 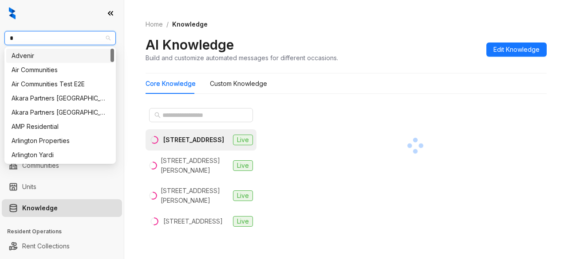 I want to click on div: Air Communities, so click(x=60, y=70).